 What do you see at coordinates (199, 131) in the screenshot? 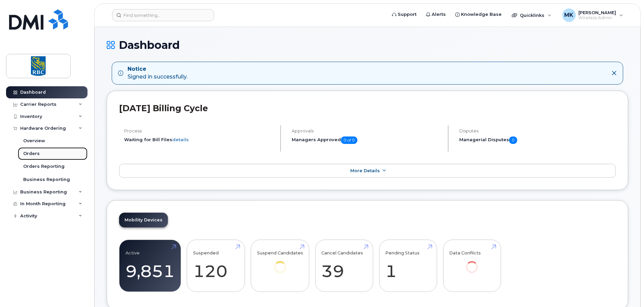
I see `h4: Process` at bounding box center [199, 131].